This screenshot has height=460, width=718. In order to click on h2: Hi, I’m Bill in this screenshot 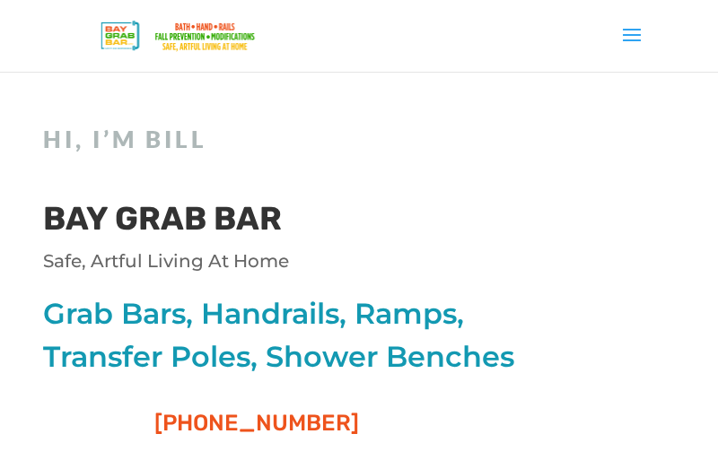, I will do `click(312, 144)`.